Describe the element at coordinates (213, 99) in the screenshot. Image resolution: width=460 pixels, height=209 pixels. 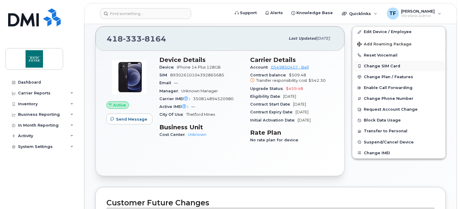
I see `span: 350814894520980` at that location.